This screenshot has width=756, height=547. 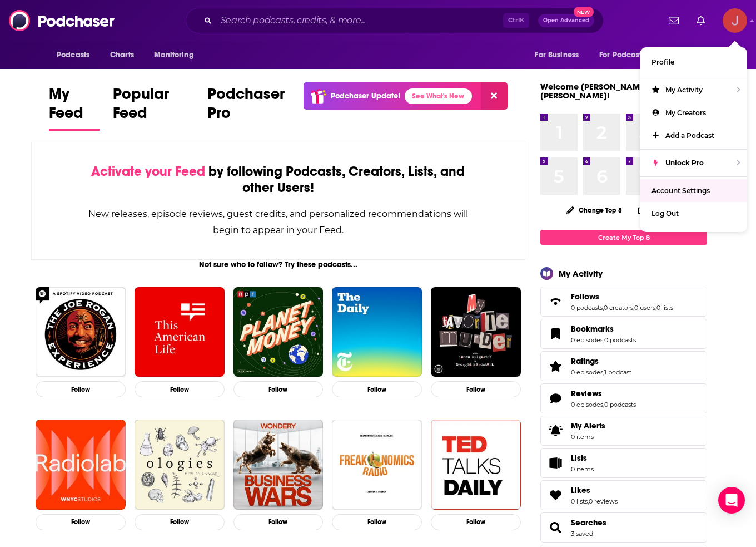 What do you see at coordinates (618, 372) in the screenshot?
I see `a: 1 podcast` at bounding box center [618, 372].